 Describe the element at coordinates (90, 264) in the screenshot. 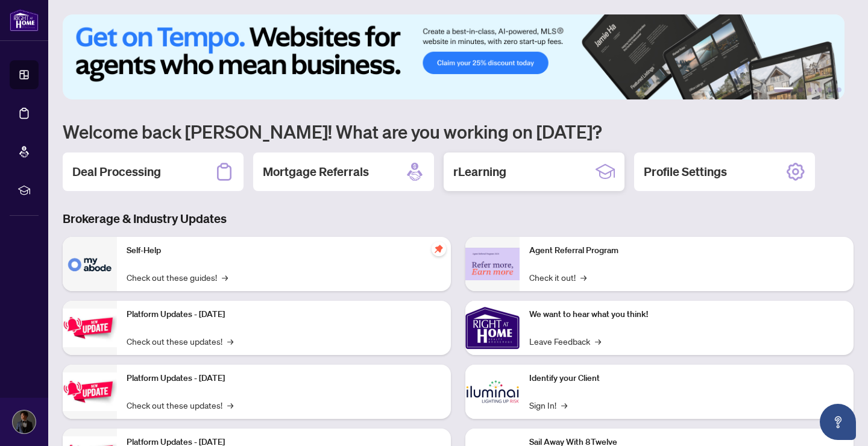

I see `img: Self-Help` at that location.